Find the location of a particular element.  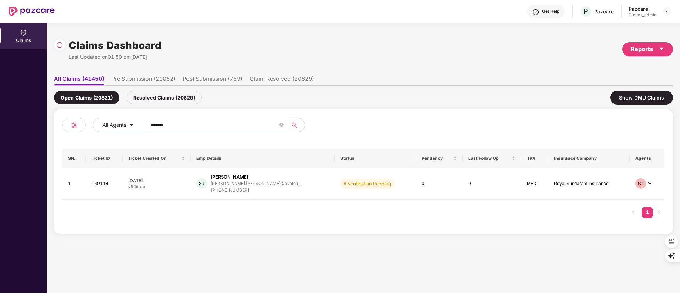

img: svg+xml;base64,PHN2ZyBpZD0iRHJvcGRvd24tMzJ4MzIiIHhtbG5zPSJodHRwOi8vd3d3LnczLm9yZy8yMDAwL3N2ZyIgd2... is located at coordinates (667, 11).